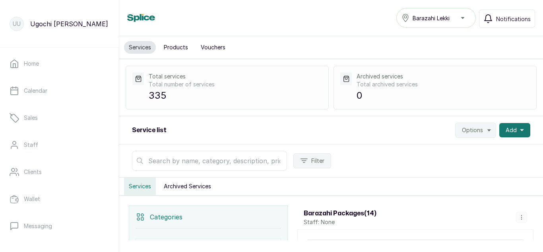 This screenshot has height=252, width=543. Describe the element at coordinates (59, 91) in the screenshot. I see `a: Calendar` at that location.